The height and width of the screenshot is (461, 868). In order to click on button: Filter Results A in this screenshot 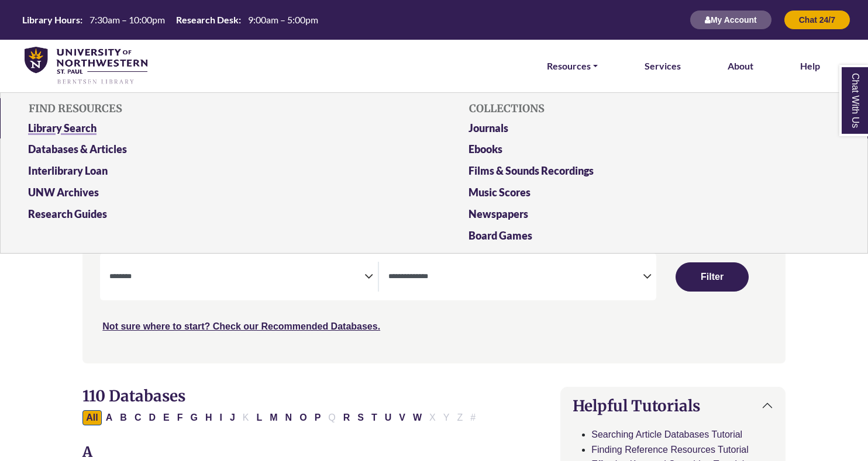, I will do `click(110, 418)`.